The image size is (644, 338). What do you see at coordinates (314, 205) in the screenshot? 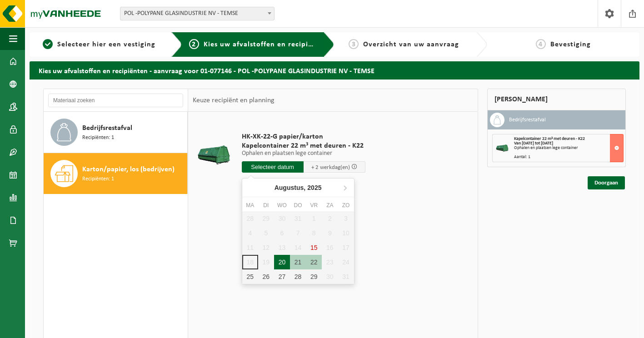
I see `div: vr` at bounding box center [314, 205].